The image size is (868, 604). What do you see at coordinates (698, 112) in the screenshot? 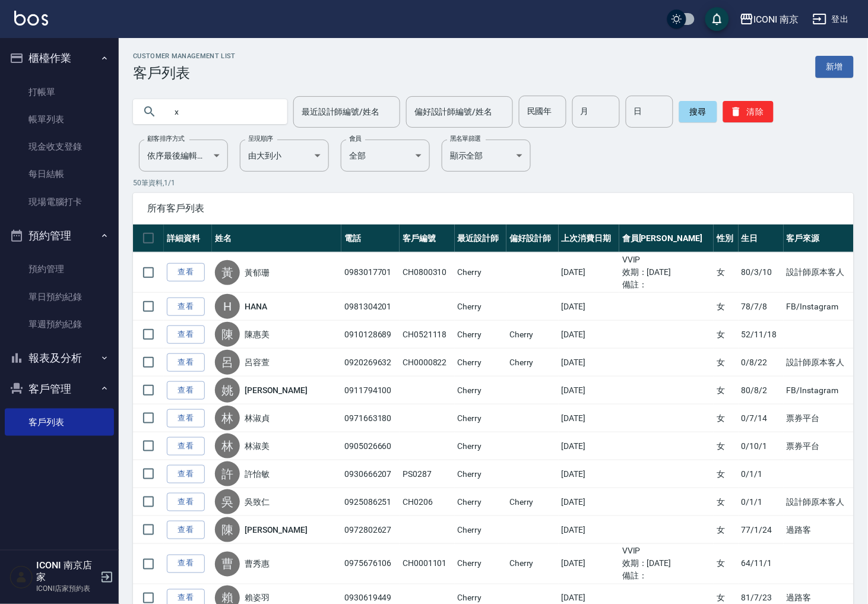
I see `button: 搜尋` at bounding box center [698, 112].